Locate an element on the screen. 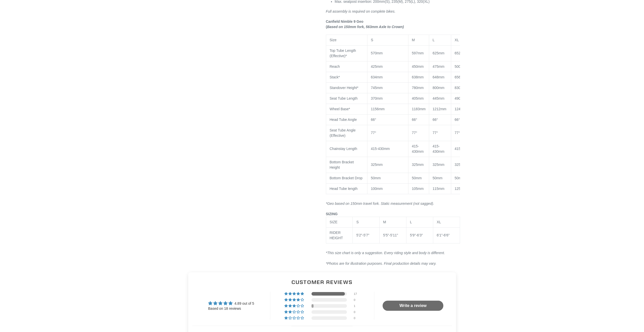  div: 94% (17) reviews with 5 star rating is located at coordinates (294, 294).